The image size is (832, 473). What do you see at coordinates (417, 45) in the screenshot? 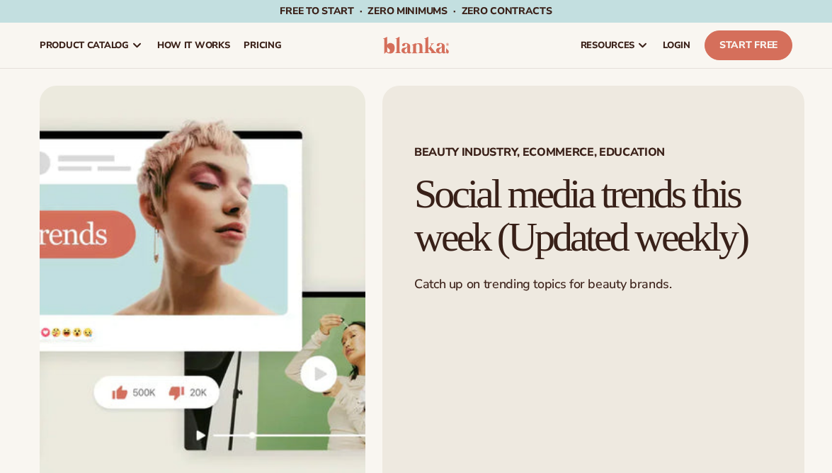
I see `img: logo` at bounding box center [417, 45].